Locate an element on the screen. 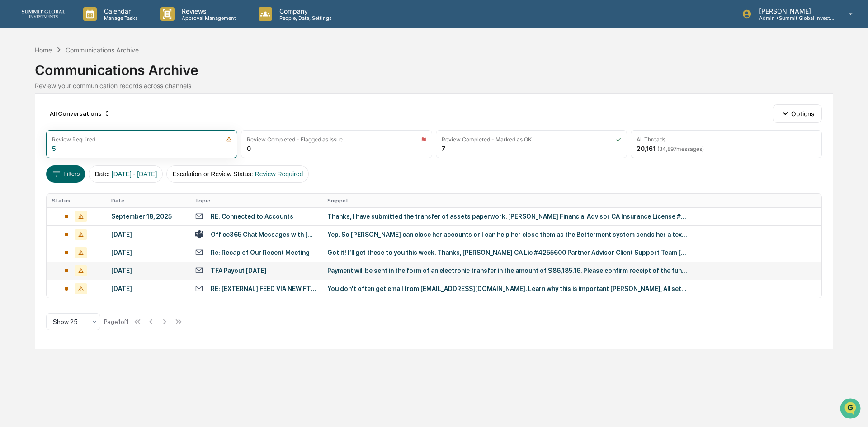  div: 20,161 is located at coordinates (670, 148).